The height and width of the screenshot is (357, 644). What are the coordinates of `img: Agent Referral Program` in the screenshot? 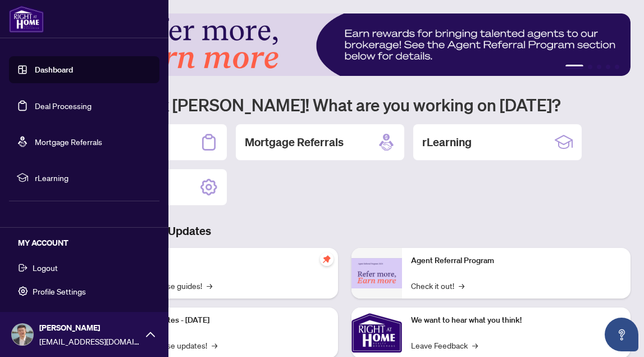 It's located at (377, 273).